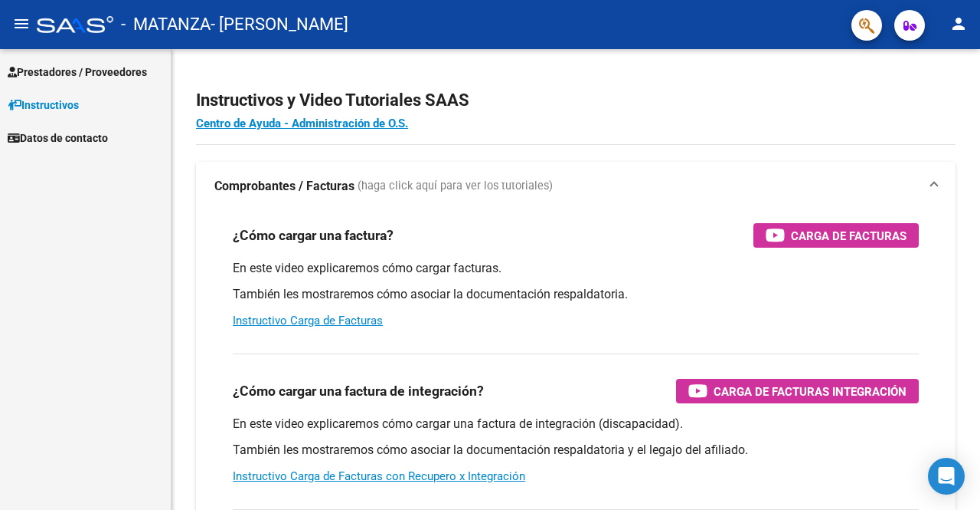 The image size is (980, 510). What do you see at coordinates (77, 72) in the screenshot?
I see `span: Prestadores / Proveedores` at bounding box center [77, 72].